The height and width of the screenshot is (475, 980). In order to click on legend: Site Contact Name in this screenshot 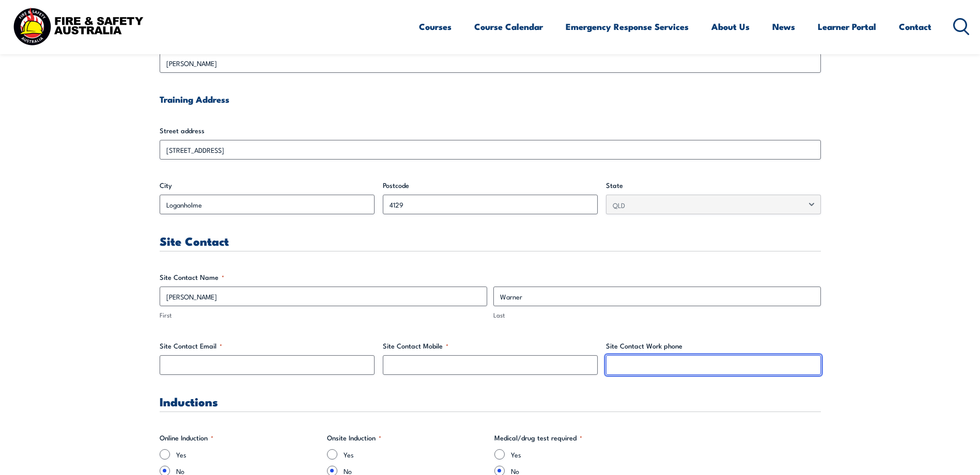, I will do `click(192, 278)`.